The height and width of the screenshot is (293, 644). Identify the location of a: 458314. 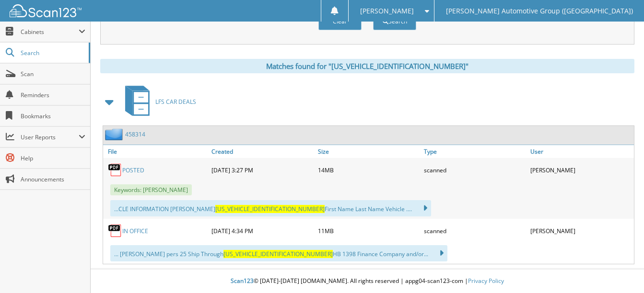
(135, 134).